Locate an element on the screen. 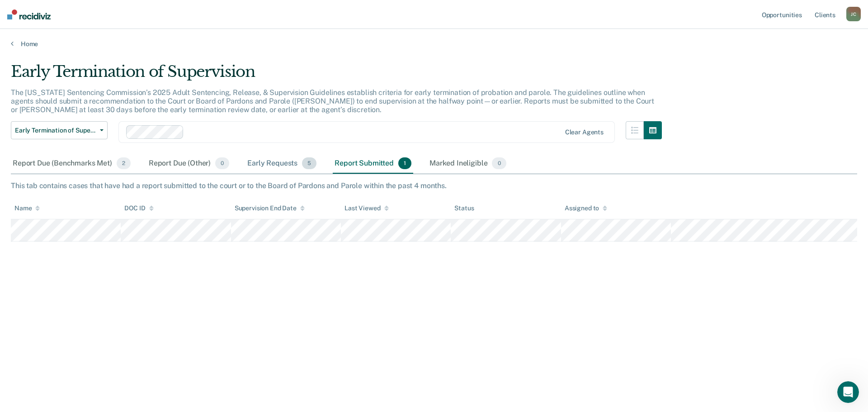 This screenshot has height=412, width=868. div: Clear agents is located at coordinates (584, 132).